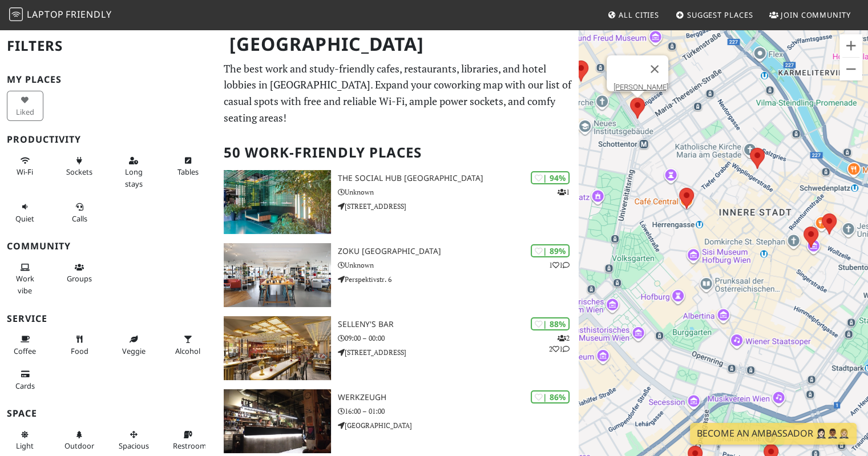 The image size is (868, 456). I want to click on button: Sockets, so click(79, 166).